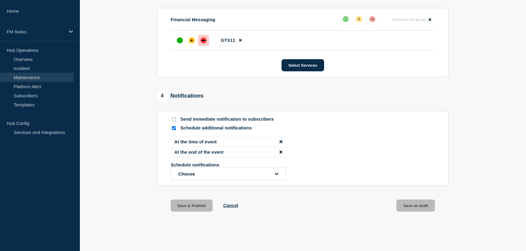 This screenshot has width=526, height=251. What do you see at coordinates (191, 206) in the screenshot?
I see `button: Save & Publish` at bounding box center [191, 206].